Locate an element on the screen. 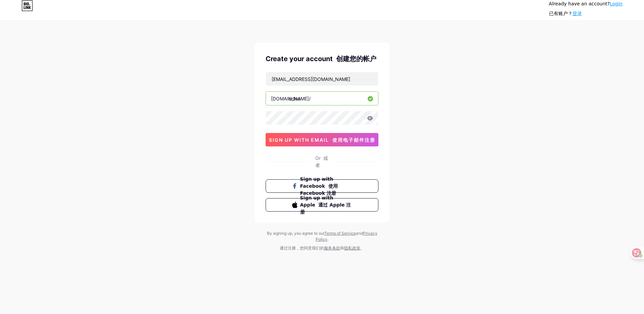 The height and width of the screenshot is (314, 644). font: 通过注册，您同意我们的 和 。 is located at coordinates (322, 248).